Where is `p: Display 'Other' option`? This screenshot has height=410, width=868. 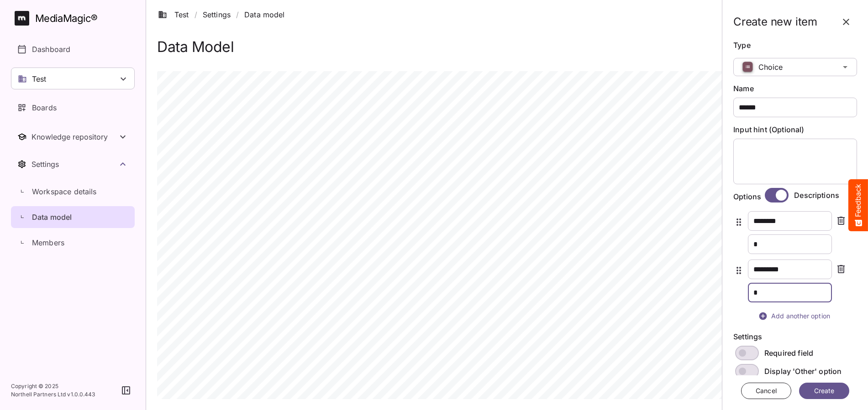
p: Display 'Other' option is located at coordinates (802, 371).